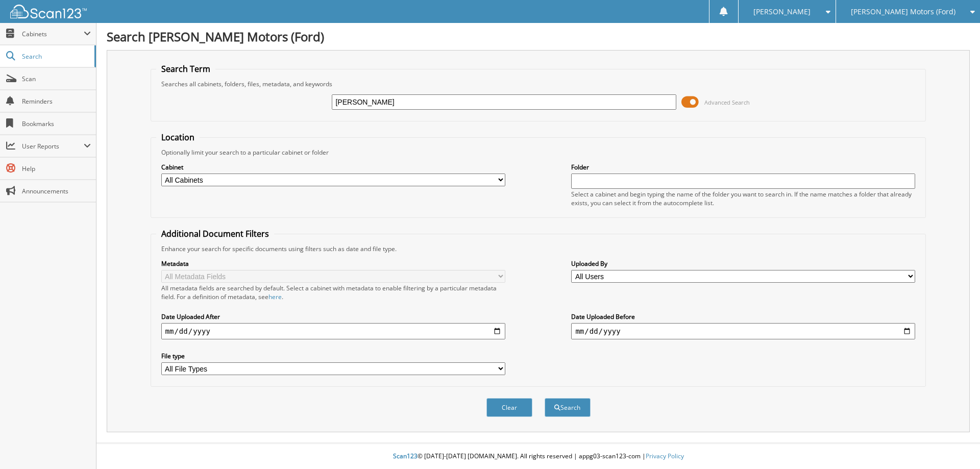 This screenshot has width=980, height=469. Describe the element at coordinates (333, 292) in the screenshot. I see `div: All metadata fields are searched by default. Select a cabinet with metadata to enable filtering b...` at that location.